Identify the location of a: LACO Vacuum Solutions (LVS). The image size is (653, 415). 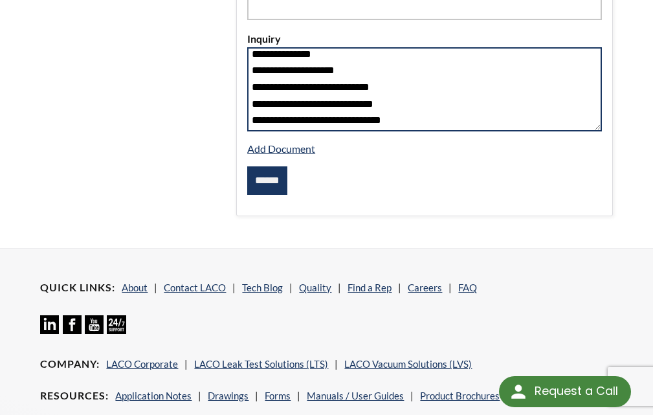
(408, 364).